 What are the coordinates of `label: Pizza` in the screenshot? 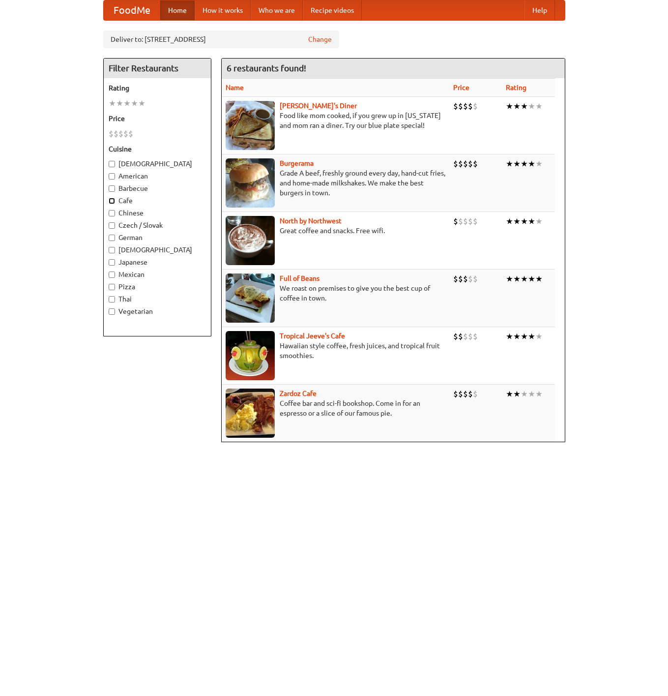 It's located at (157, 287).